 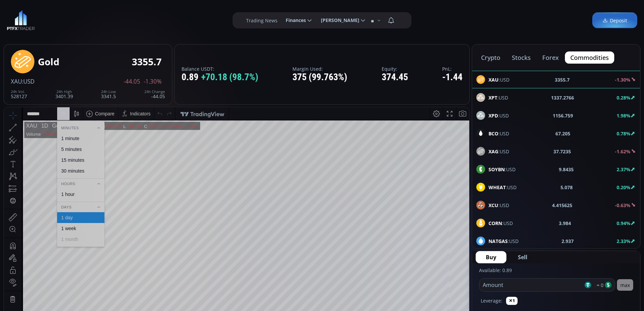 What do you see at coordinates (493, 151) in the screenshot?
I see `b: XAG` at bounding box center [493, 151].